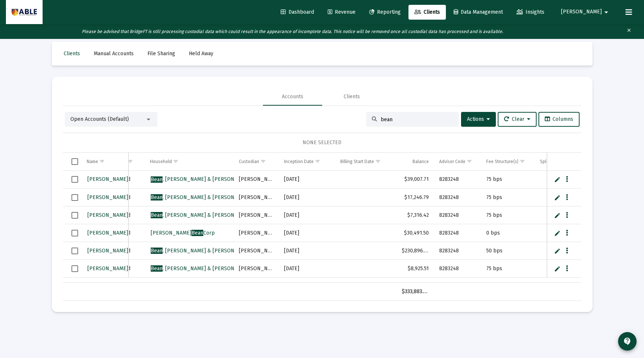 The height and width of the screenshot is (358, 644). What do you see at coordinates (357, 162) in the screenshot?
I see `div: Billing Start Date` at bounding box center [357, 162].